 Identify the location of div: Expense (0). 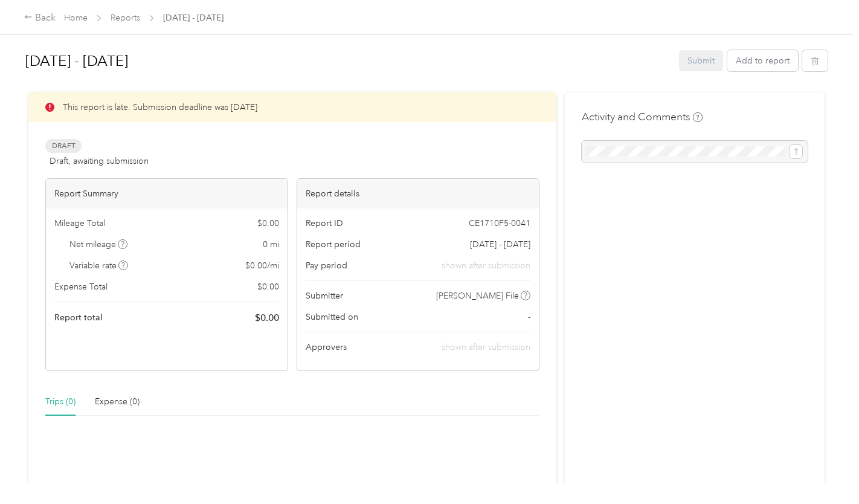
(117, 402).